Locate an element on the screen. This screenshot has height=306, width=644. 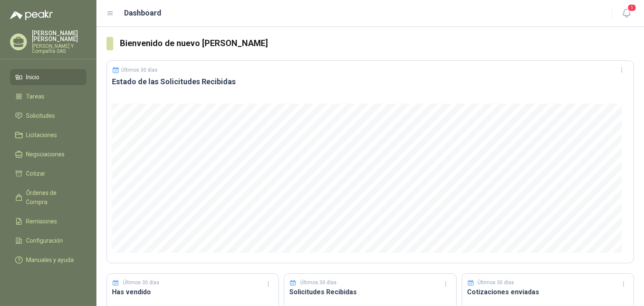
a: Licitaciones is located at coordinates (48, 135).